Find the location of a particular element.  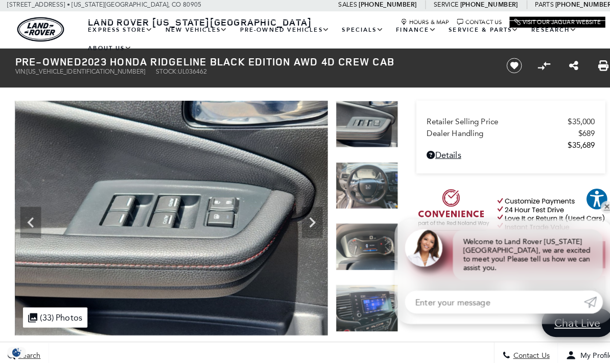

a: Visit Our Jaguar Website is located at coordinates (548, 23).